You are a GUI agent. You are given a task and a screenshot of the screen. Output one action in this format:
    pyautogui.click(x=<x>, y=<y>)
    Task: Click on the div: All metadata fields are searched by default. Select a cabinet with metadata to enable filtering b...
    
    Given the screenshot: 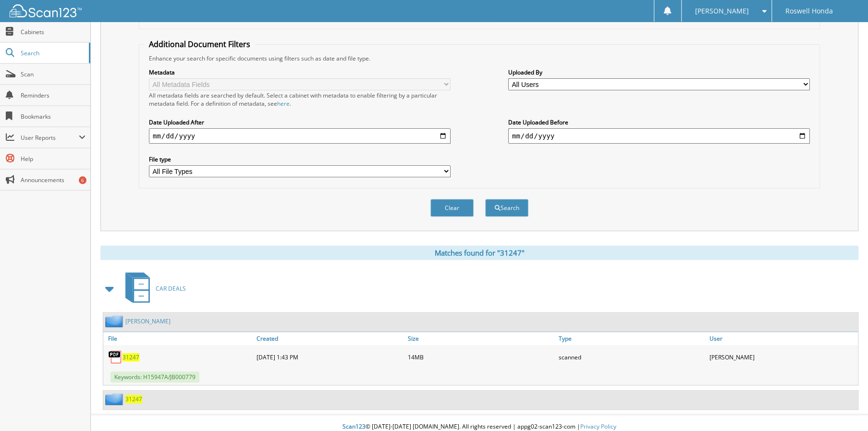 What is the action you would take?
    pyautogui.click(x=300, y=99)
    